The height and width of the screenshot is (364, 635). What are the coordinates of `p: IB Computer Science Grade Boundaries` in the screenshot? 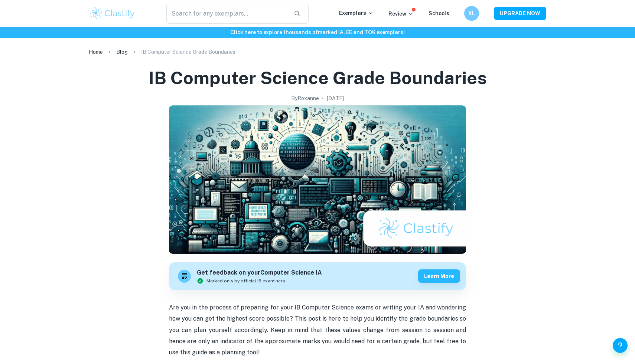 It's located at (188, 52).